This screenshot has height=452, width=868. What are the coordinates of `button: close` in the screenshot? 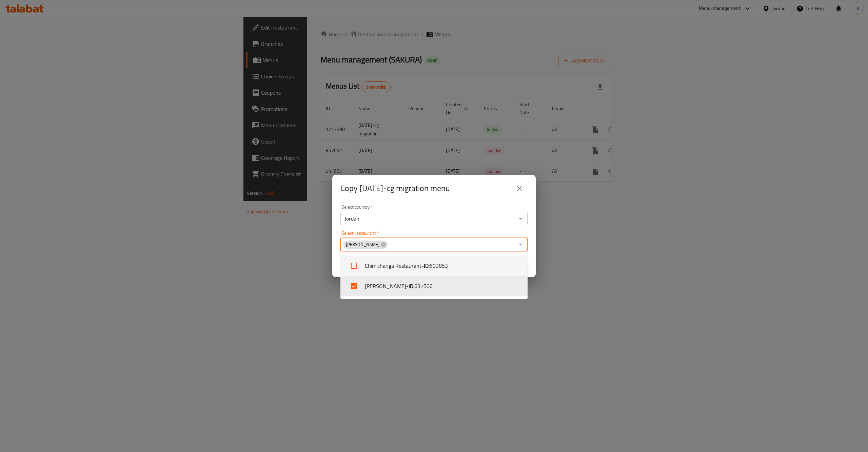 It's located at (520, 188).